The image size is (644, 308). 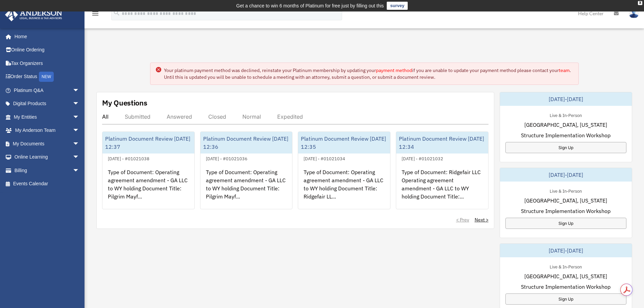 I want to click on i: search, so click(x=117, y=13).